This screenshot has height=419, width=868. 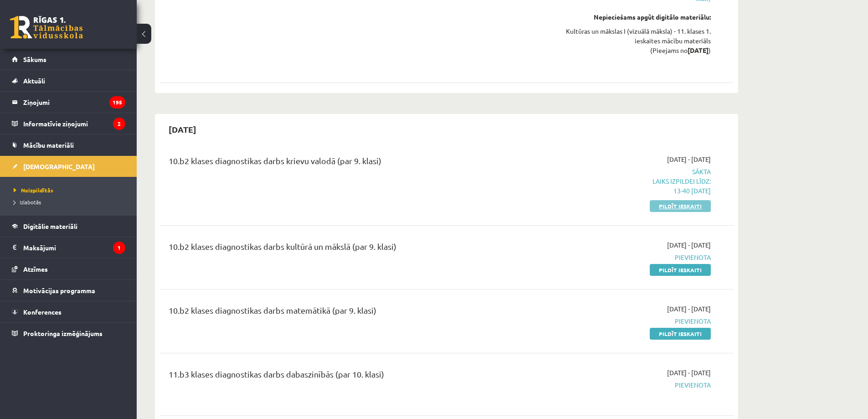 What do you see at coordinates (42, 311) in the screenshot?
I see `span: Konferences` at bounding box center [42, 311].